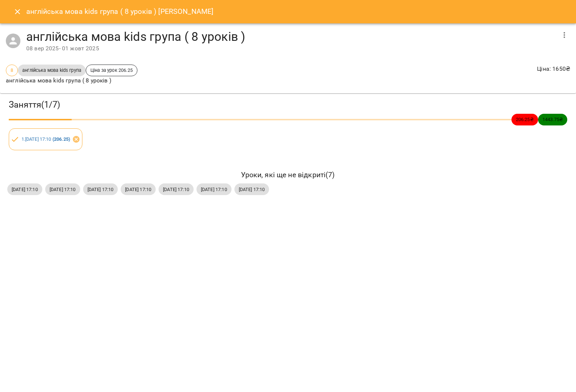 The width and height of the screenshot is (576, 392). Describe the element at coordinates (553, 119) in the screenshot. I see `span: 1443.75 ₴` at that location.